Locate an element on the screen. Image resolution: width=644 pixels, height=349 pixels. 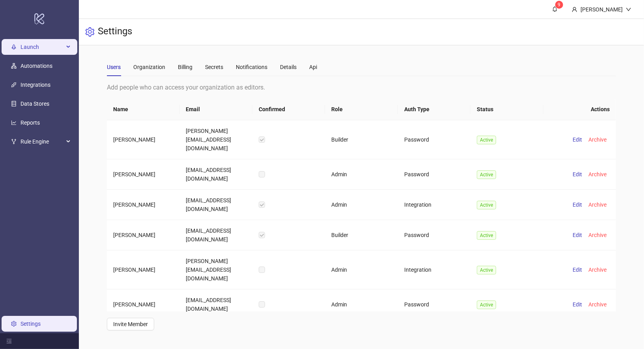
th: Auth Type is located at coordinates (434, 109).